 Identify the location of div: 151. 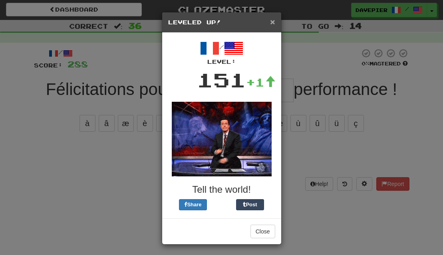
(221, 80).